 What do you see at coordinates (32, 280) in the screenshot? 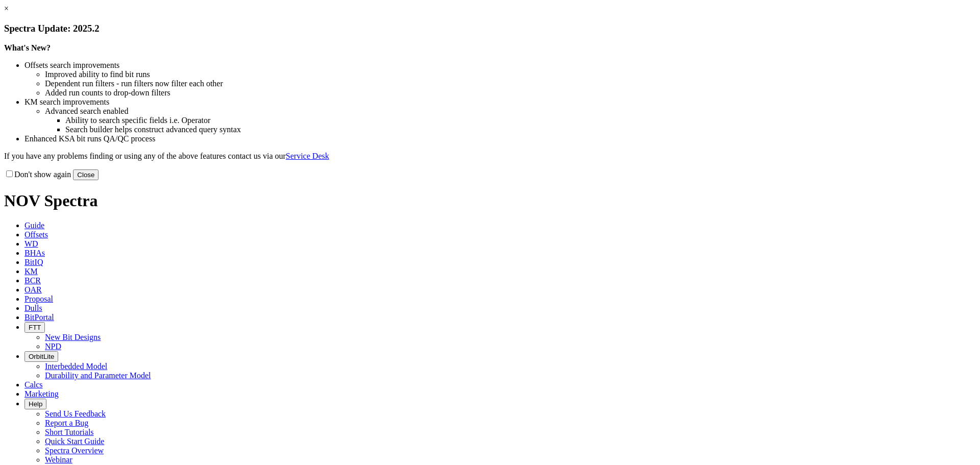
I see `span: BCR` at bounding box center [32, 280].